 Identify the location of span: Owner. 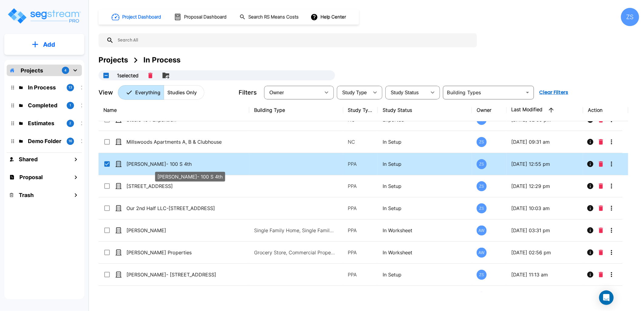
(277, 93).